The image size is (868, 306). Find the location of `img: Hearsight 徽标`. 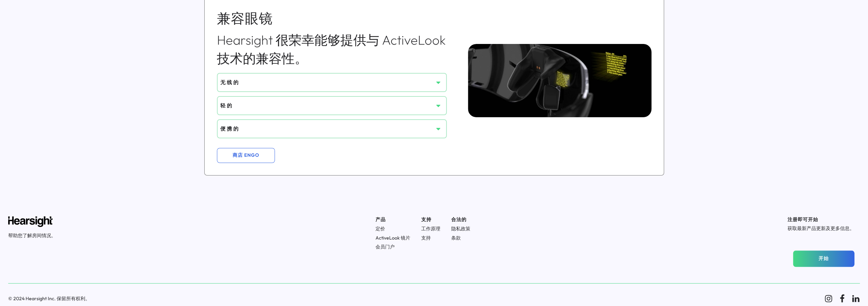

img: Hearsight 徽标 is located at coordinates (30, 221).